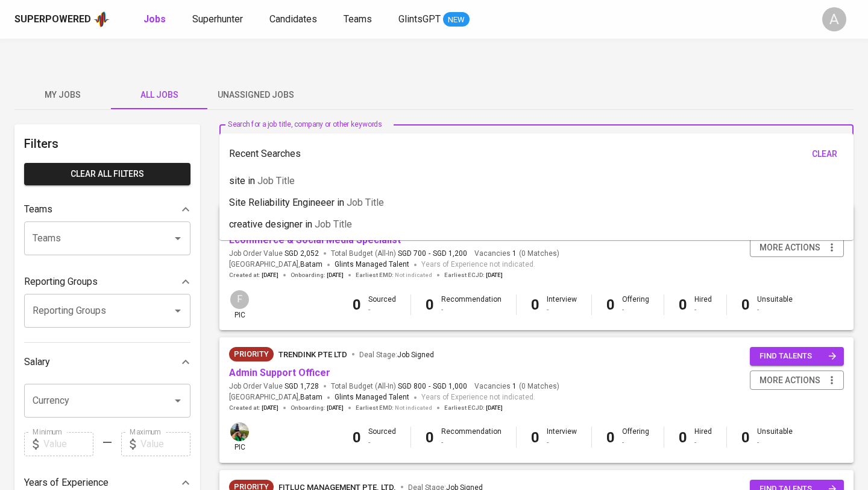  I want to click on p: creative designer in, so click(291, 225).